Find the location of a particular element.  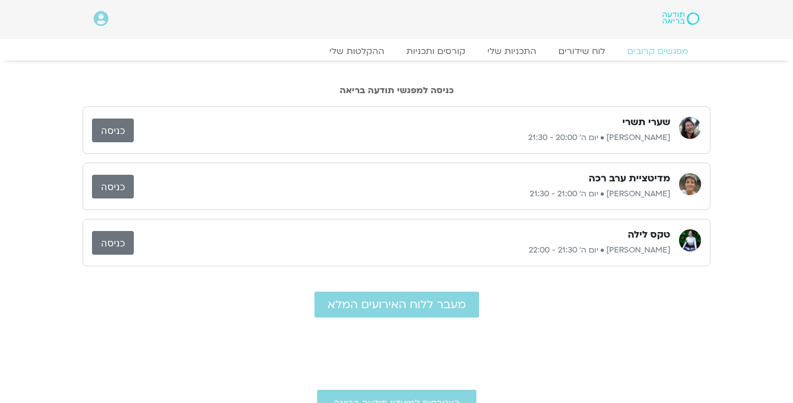

img: מירה רגב is located at coordinates (690, 128).